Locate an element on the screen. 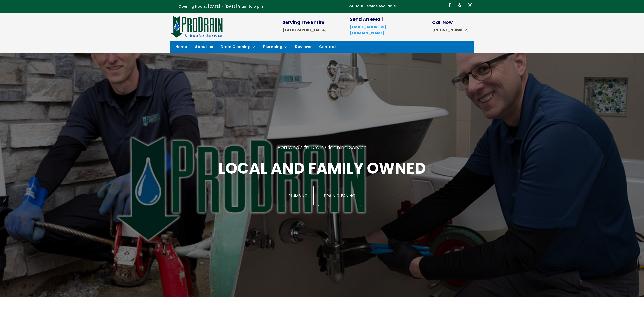  div: Local and family owned is located at coordinates (322, 182).